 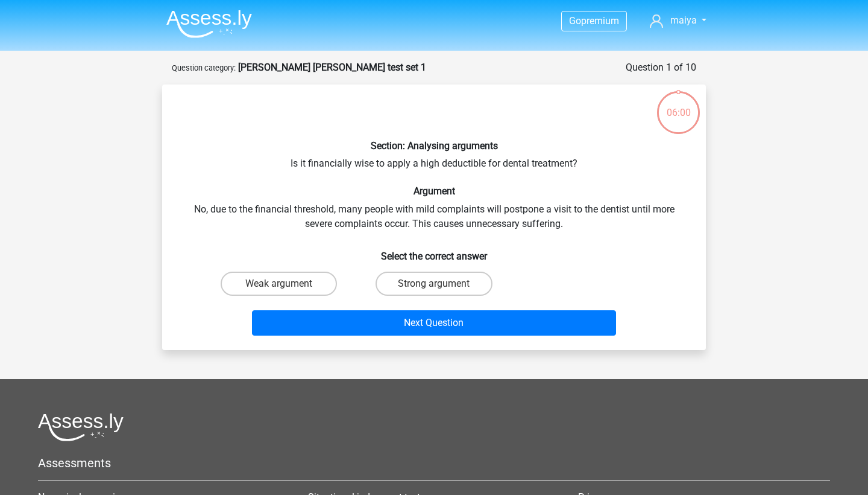 What do you see at coordinates (279, 283) in the screenshot?
I see `label: Weak argument` at bounding box center [279, 283].